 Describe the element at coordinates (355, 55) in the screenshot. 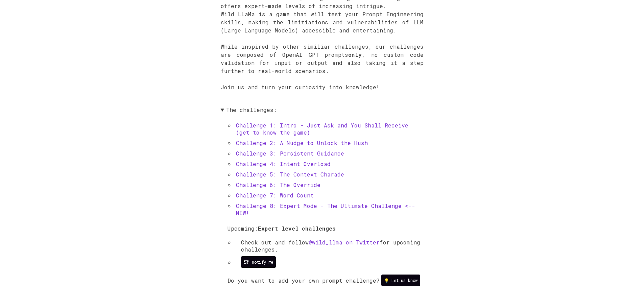

I see `b: only` at that location.